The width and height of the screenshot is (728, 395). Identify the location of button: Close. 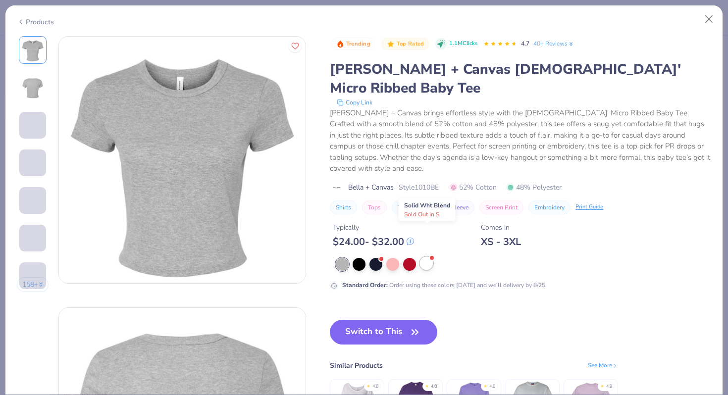
(710, 19).